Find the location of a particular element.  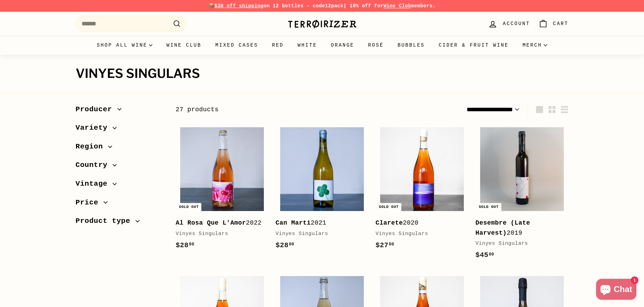

div: Primary is located at coordinates (322, 45).